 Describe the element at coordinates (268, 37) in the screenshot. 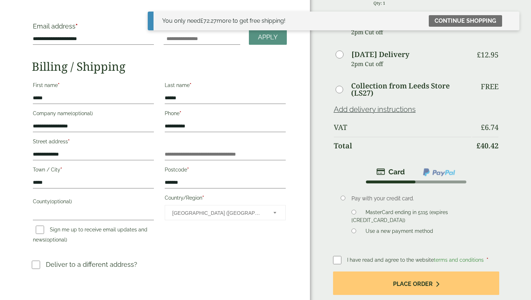

I see `a: Apply` at that location.